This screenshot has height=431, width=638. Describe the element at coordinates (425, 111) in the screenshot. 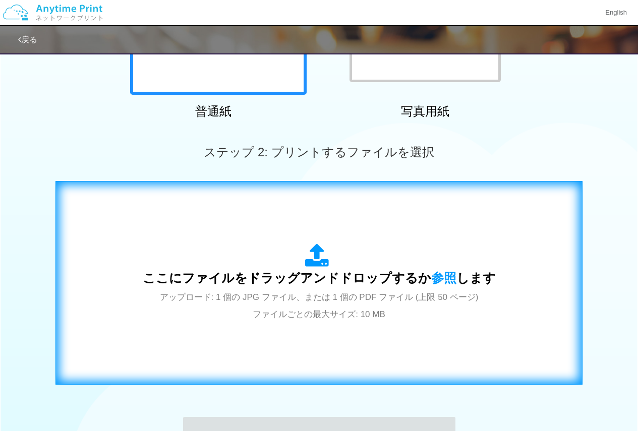

I see `h2: 写真用紙` at that location.